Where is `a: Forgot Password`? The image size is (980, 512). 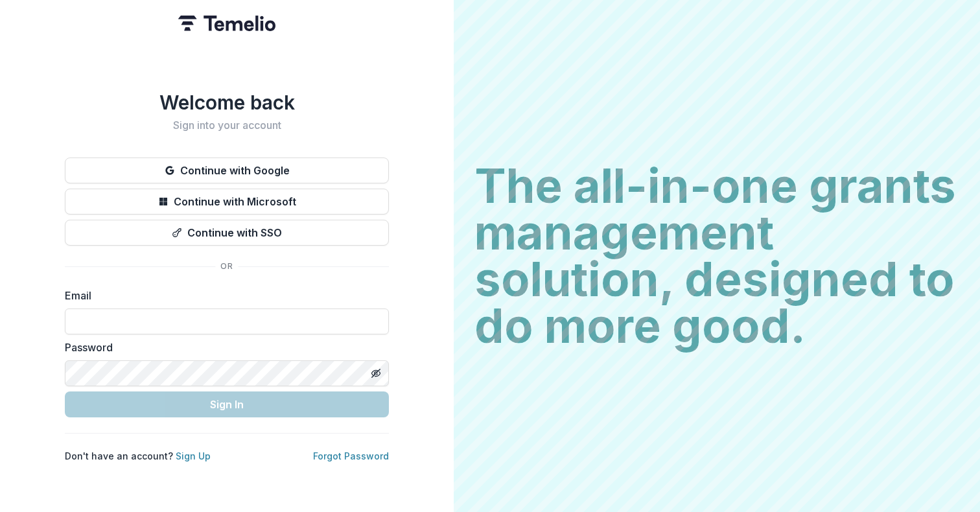
a: Forgot Password is located at coordinates (351, 455).